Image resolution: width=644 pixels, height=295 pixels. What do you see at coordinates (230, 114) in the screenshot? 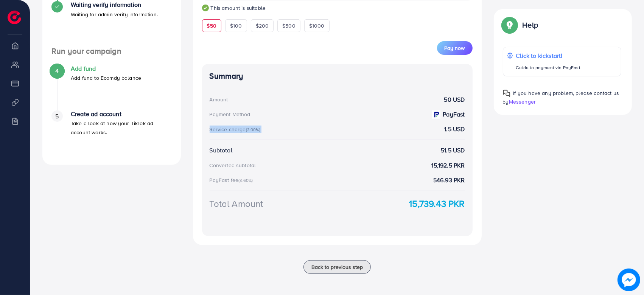
I see `div: Payment Method` at bounding box center [230, 114].